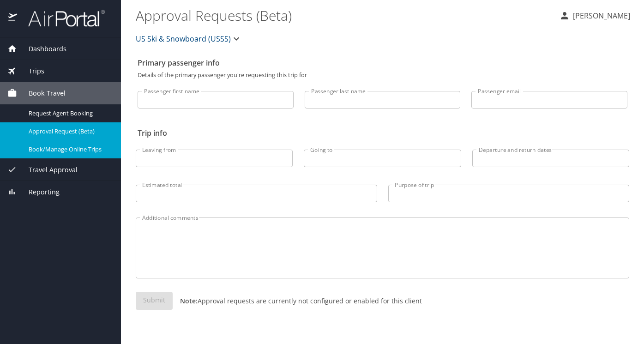 This screenshot has height=344, width=644. Describe the element at coordinates (382, 63) in the screenshot. I see `h2: Primary passenger info` at that location.